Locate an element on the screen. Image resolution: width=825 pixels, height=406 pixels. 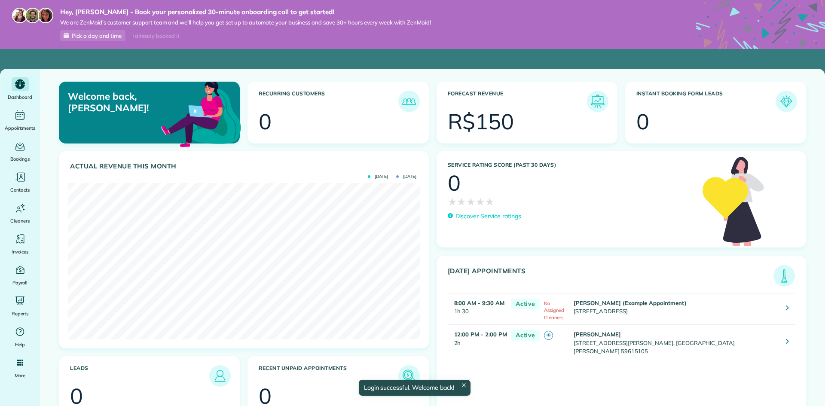
strong: 12:00 PM - 2:00 PM is located at coordinates (481, 334).